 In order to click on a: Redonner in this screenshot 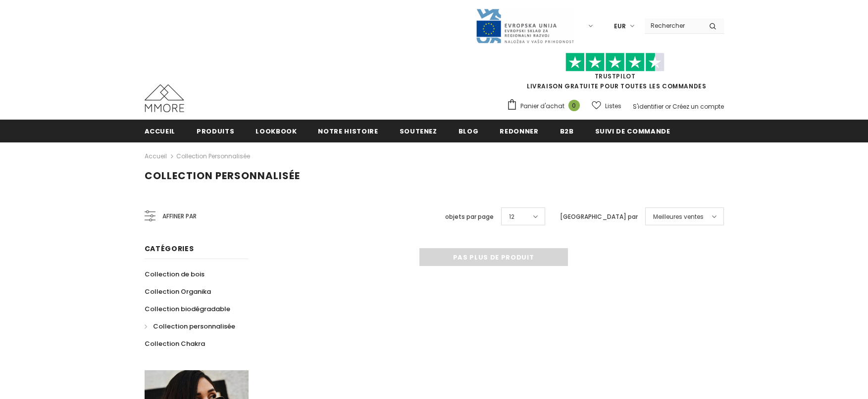, I will do `click(519, 131)`.